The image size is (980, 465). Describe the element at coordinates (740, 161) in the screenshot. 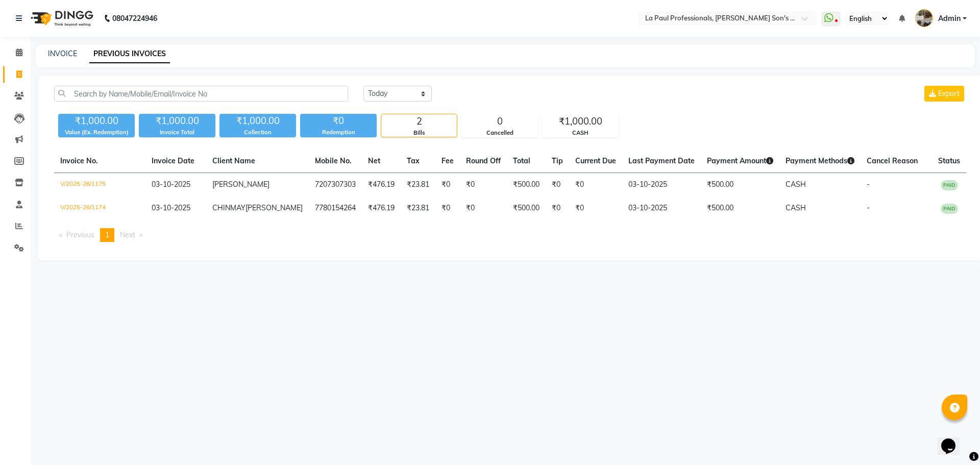

I see `span: Payment Amount` at that location.